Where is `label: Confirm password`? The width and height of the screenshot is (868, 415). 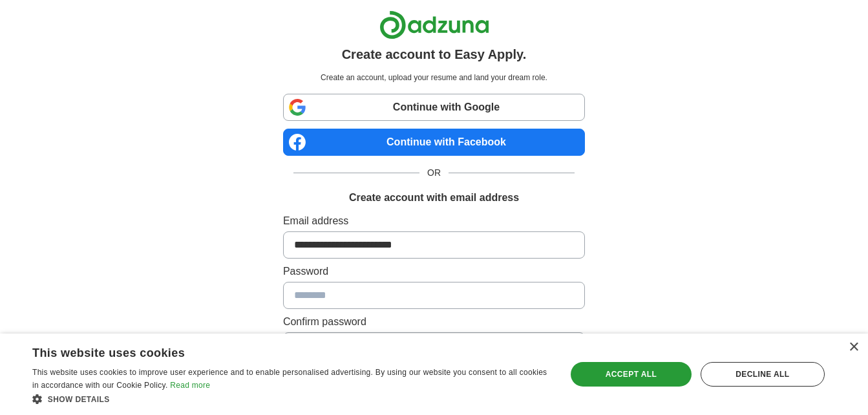 label: Confirm password is located at coordinates (434, 322).